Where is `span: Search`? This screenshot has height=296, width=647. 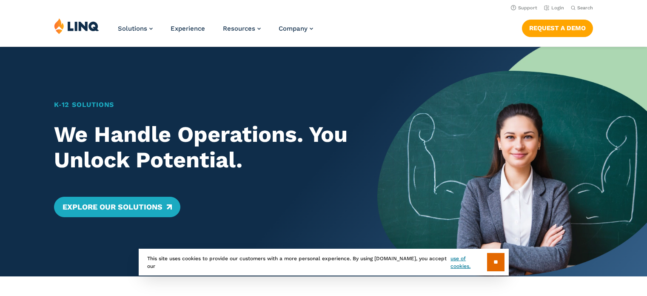 span: Search is located at coordinates (585, 8).